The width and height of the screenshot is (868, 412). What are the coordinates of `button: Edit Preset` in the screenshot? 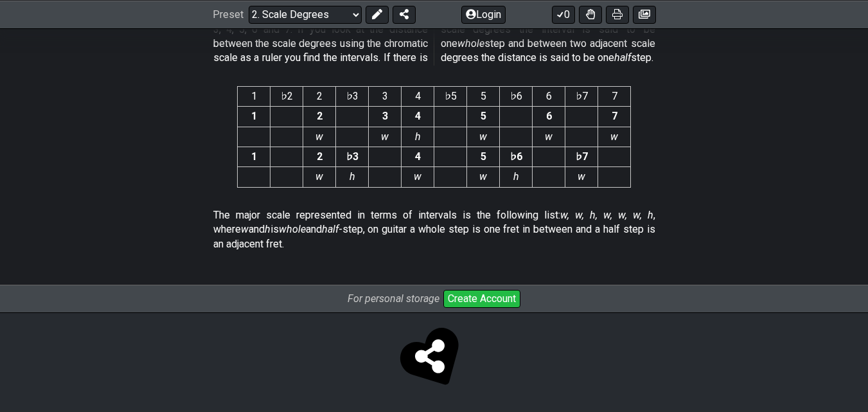 It's located at (377, 14).